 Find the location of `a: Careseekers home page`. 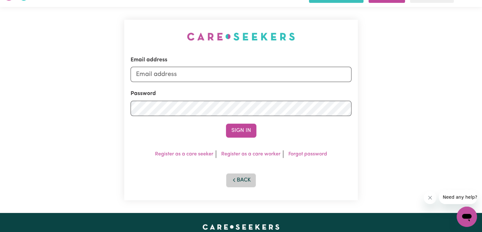

a: Careseekers home page is located at coordinates (241, 226).